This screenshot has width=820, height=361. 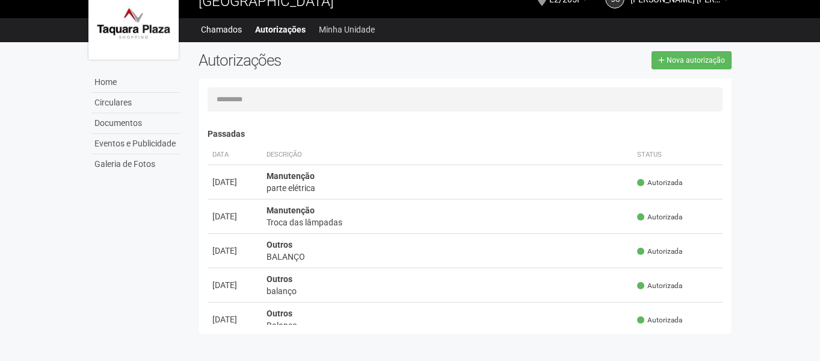 What do you see at coordinates (136, 164) in the screenshot?
I see `a: Galeria de Fotos` at bounding box center [136, 164].